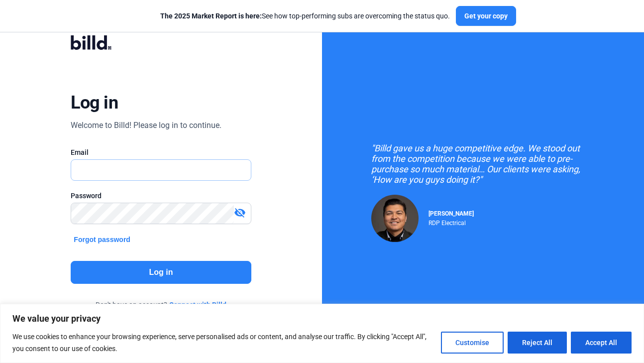 The image size is (644, 363). Describe the element at coordinates (161, 272) in the screenshot. I see `button: Log in` at that location.